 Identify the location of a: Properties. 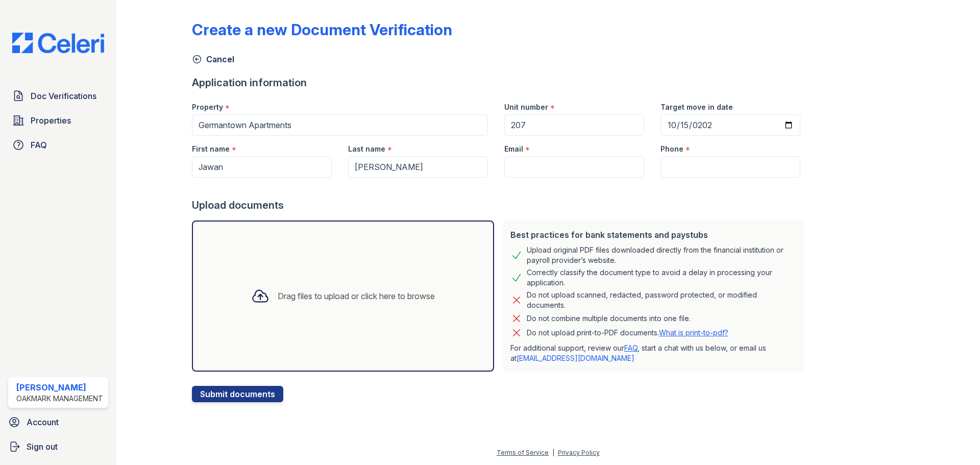
(58, 121).